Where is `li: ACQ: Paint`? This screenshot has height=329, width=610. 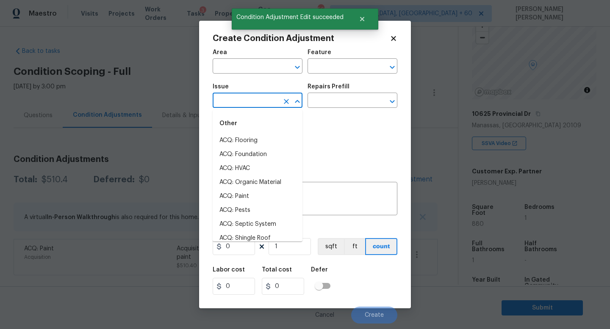 li: ACQ: Paint is located at coordinates (257, 196).